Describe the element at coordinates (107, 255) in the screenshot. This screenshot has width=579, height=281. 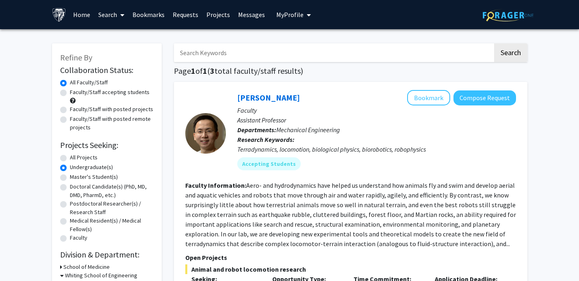
I see `h2: Division & Department:` at that location.